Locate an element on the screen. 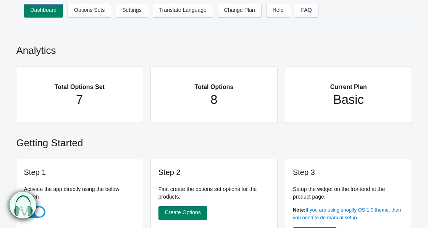  h2: Total Options Set is located at coordinates (80, 83).